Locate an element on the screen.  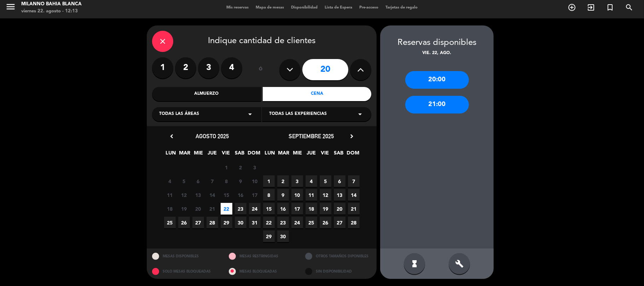
span: agosto 2025 is located at coordinates (212, 136).